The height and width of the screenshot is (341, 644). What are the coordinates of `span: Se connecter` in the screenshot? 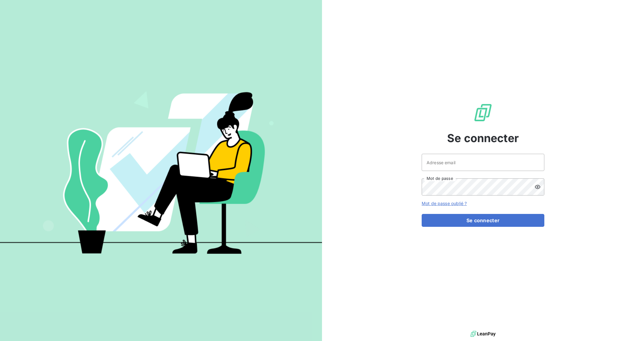 It's located at (483, 138).